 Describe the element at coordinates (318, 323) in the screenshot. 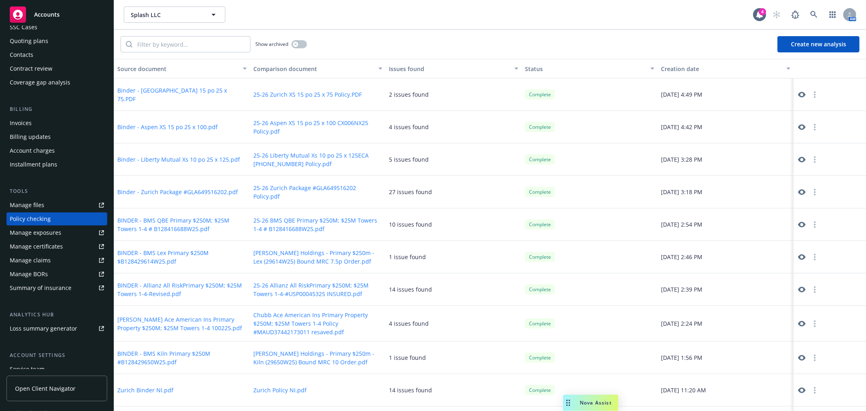

I see `button: Chubb Ace American Ins Primary Property $250M; $25M Towers 1-4 Policy #MAUD37442173011 resaved.pdf` at that location.